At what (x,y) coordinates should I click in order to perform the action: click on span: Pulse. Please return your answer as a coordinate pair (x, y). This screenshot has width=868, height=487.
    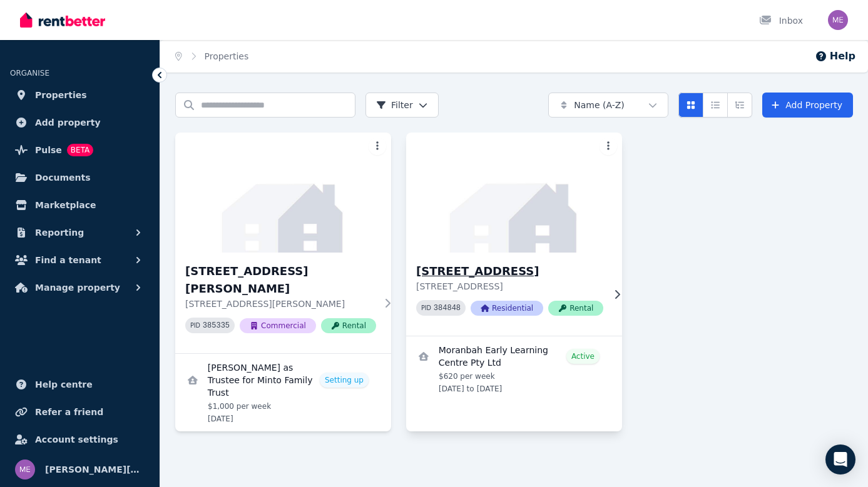
    Looking at the image, I should click on (48, 150).